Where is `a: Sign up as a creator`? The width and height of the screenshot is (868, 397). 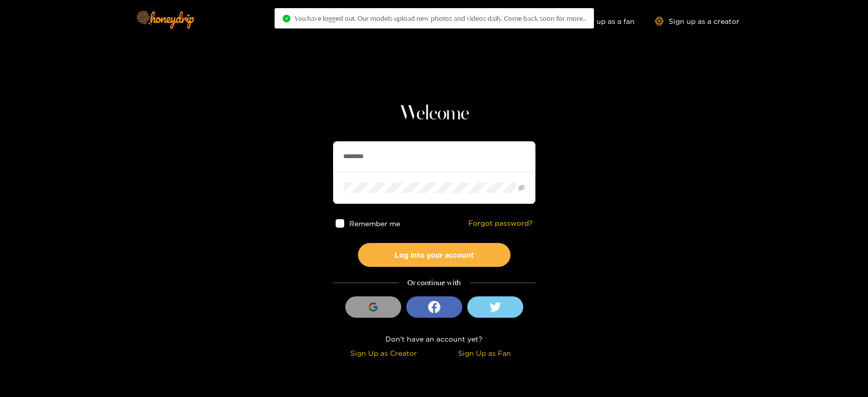 a: Sign up as a creator is located at coordinates (697, 21).